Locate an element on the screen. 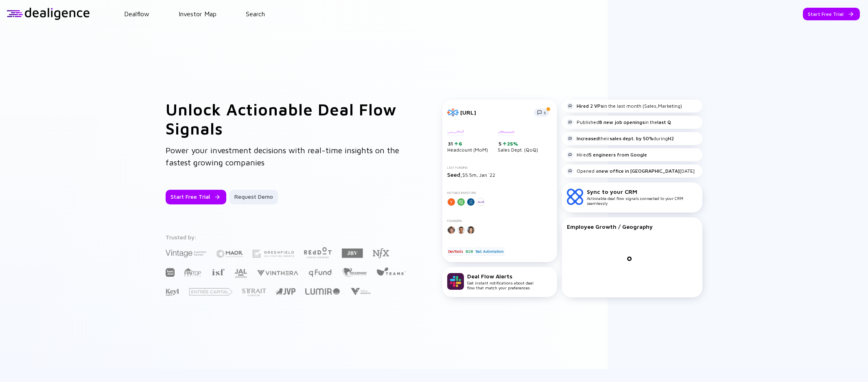  div: Deal Flow Alerts is located at coordinates (500, 276).